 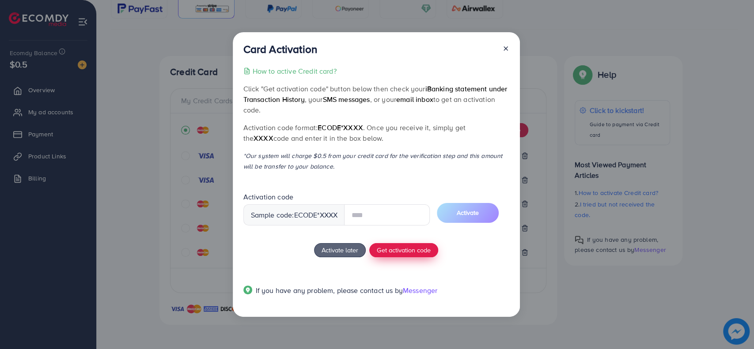 What do you see at coordinates (340, 250) in the screenshot?
I see `span: Activate later` at bounding box center [340, 250].